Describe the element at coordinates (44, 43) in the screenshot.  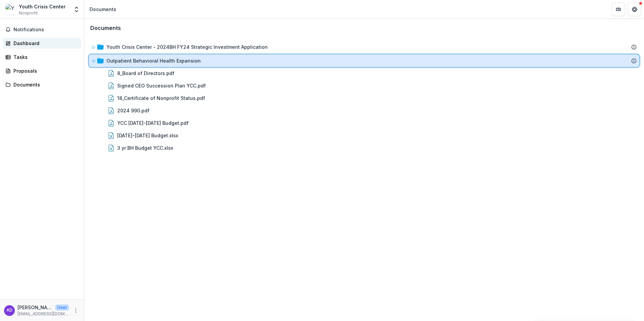
I see `div: Dashboard` at that location.